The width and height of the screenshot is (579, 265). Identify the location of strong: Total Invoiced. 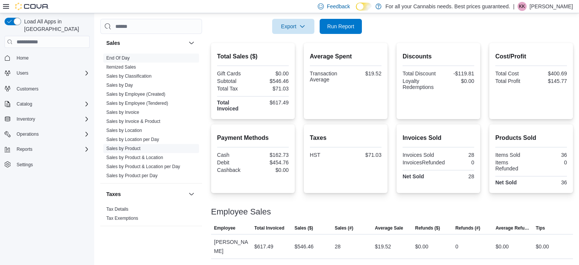
(228, 106).